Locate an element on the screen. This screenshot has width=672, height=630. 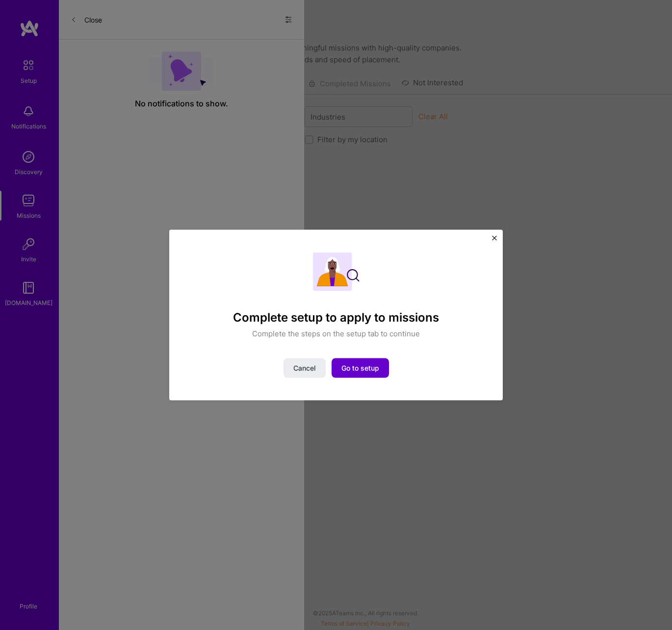
button: Go to setup is located at coordinates (360, 368).